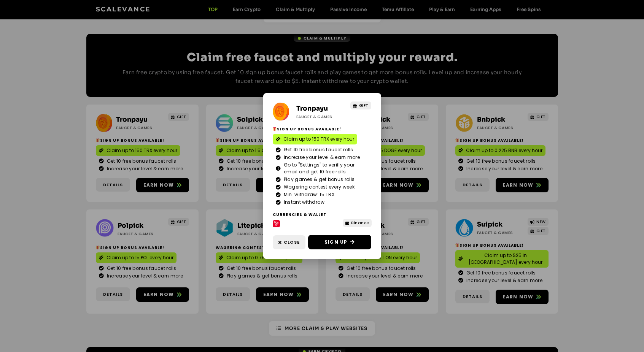 This screenshot has width=644, height=352. I want to click on a: Sign Up, so click(340, 242).